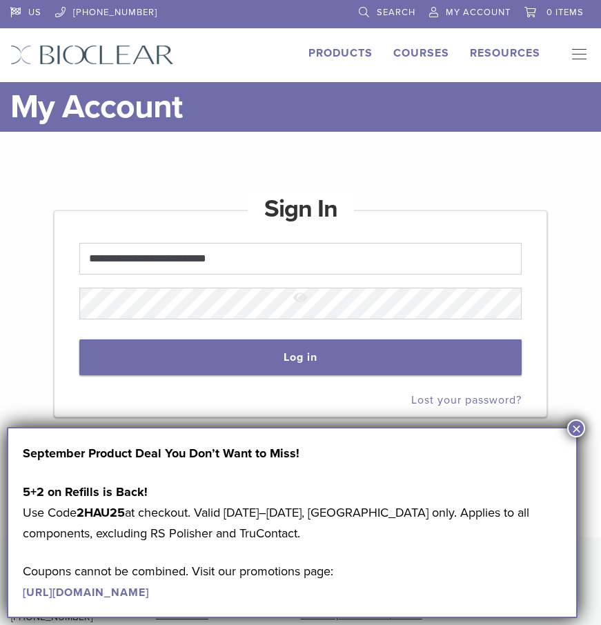 The image size is (601, 625). I want to click on strong: September Product Deal You Don’t Want to Miss!, so click(161, 453).